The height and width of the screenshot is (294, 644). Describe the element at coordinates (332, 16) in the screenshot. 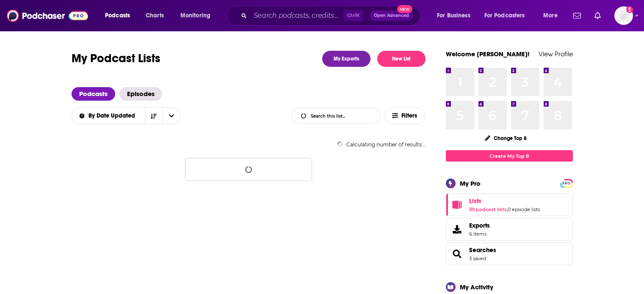

I see `div: Search podcasts, credits, & more...` at that location.